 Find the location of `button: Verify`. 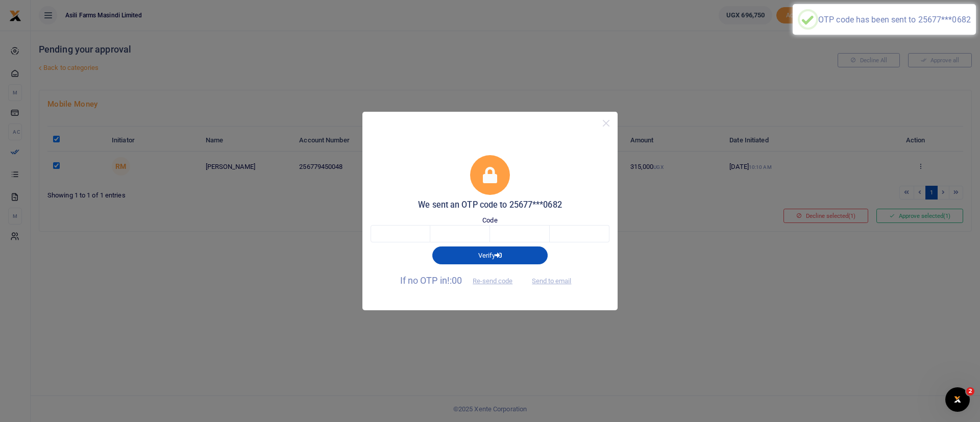

button: Verify is located at coordinates (490, 255).